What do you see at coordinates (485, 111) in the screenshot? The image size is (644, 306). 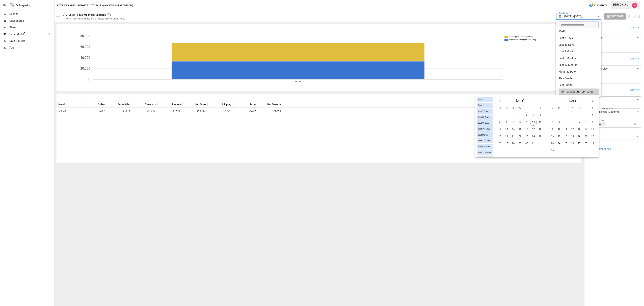 I see `div: Last 7 Days` at bounding box center [485, 111].